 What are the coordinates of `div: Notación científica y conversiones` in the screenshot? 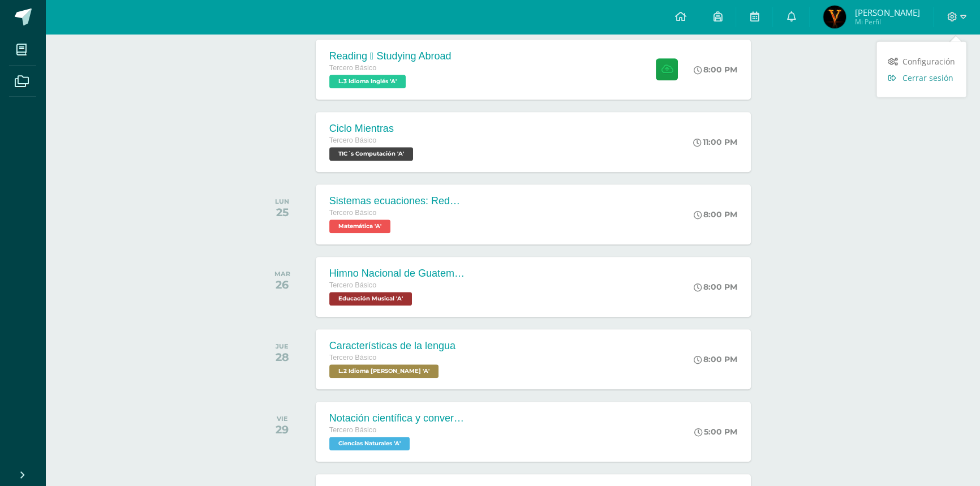 It's located at (397, 418).